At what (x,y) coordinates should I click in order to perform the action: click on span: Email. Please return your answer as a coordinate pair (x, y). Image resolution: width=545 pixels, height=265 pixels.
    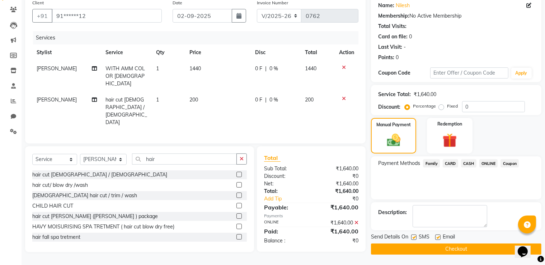
    Looking at the image, I should click on (449, 238).